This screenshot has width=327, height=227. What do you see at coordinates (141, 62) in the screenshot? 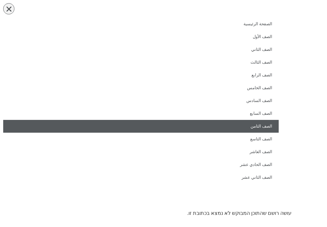
I see `a: الصف الثالث` at bounding box center [141, 62].